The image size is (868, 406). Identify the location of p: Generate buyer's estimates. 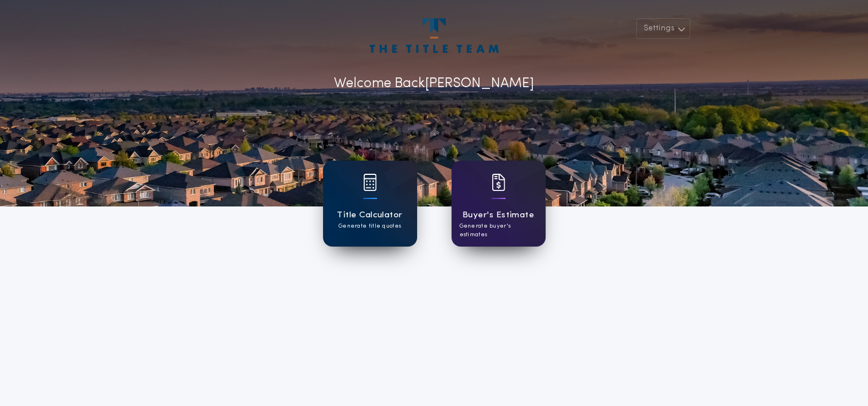
(498, 231).